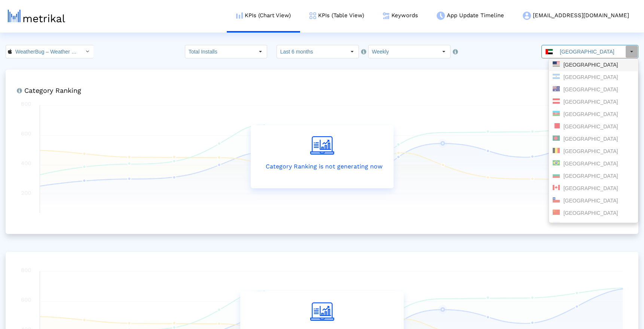 This screenshot has height=329, width=644. I want to click on p: Category Ranking is not generating now, so click(322, 166).